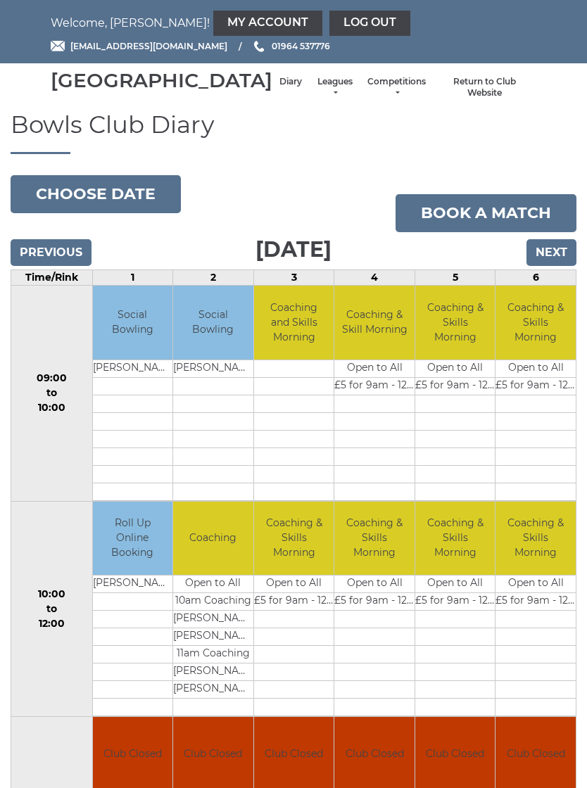 This screenshot has height=788, width=587. What do you see at coordinates (213, 654) in the screenshot?
I see `td: 11am Coaching` at bounding box center [213, 654].